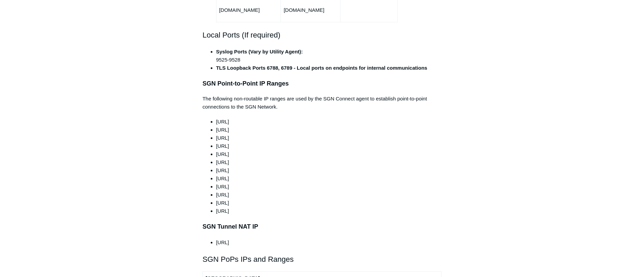  What do you see at coordinates (259, 51) in the screenshot?
I see `strong: Syslog Ports (Vary by Utility Agent):` at bounding box center [259, 51].